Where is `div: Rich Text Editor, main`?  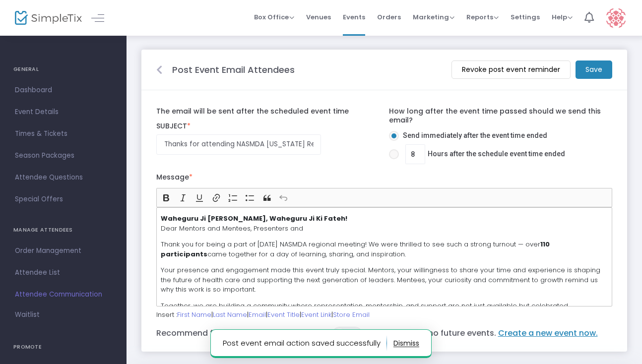 div: Rich Text Editor, main is located at coordinates (384, 257).